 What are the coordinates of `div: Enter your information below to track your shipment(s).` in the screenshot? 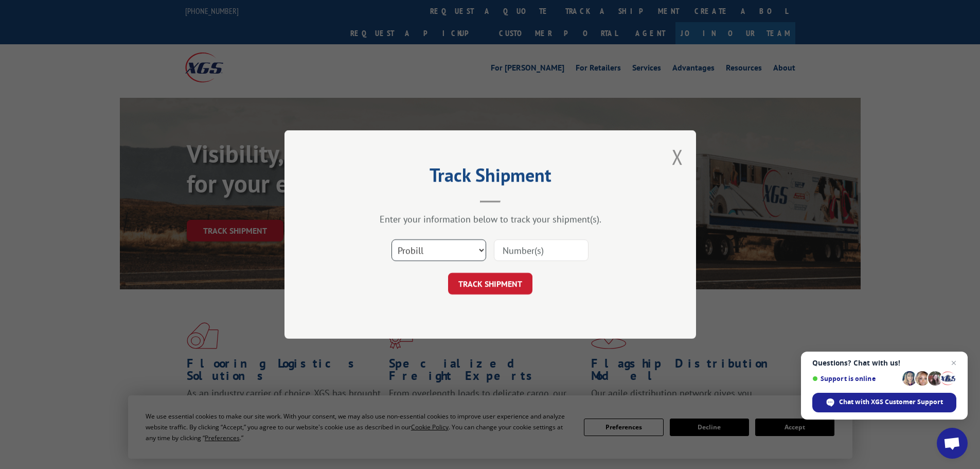 It's located at (490, 219).